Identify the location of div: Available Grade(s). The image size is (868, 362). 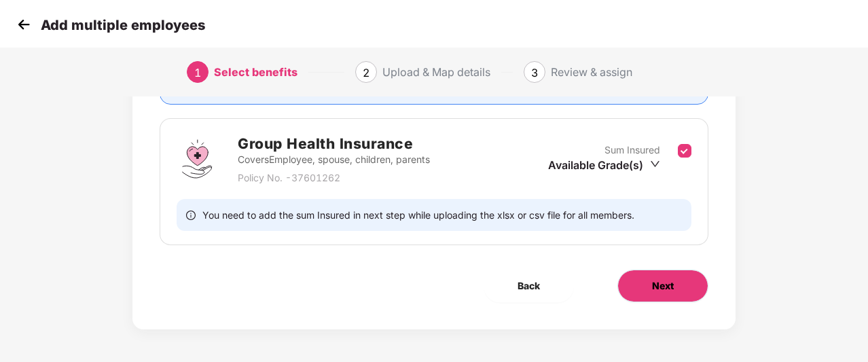
(605, 165).